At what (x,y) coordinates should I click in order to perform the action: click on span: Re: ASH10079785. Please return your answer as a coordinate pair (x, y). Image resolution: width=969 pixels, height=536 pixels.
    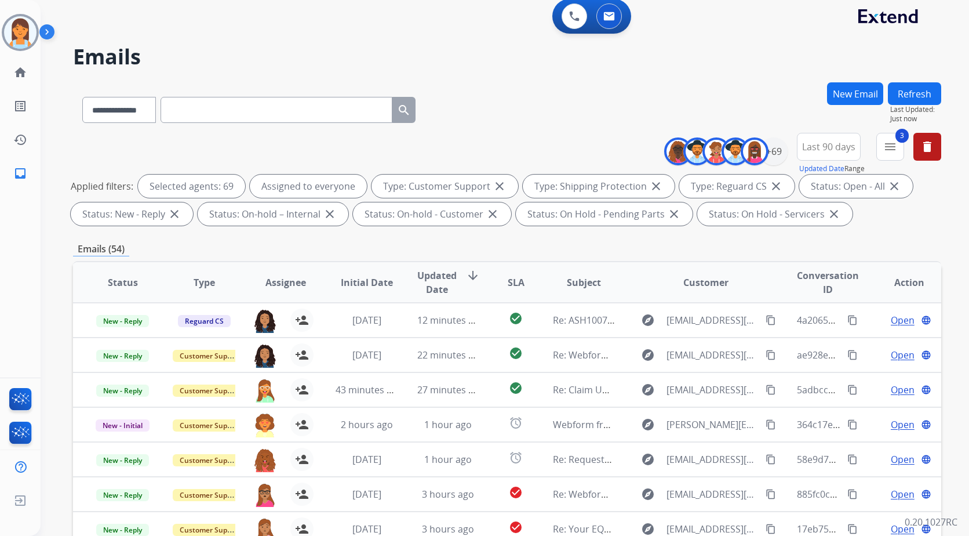
    Looking at the image, I should click on (591, 320).